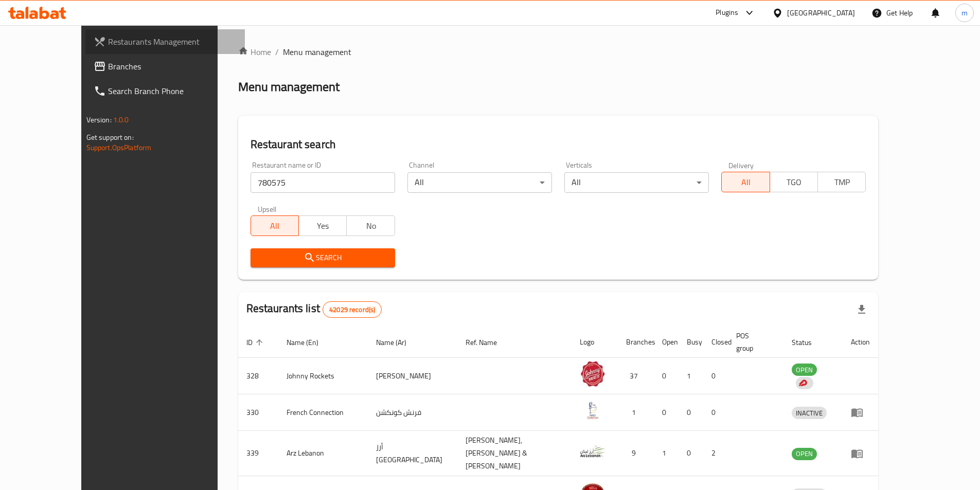 This screenshot has height=490, width=980. Describe the element at coordinates (352, 310) in the screenshot. I see `div: Total records count` at that location.